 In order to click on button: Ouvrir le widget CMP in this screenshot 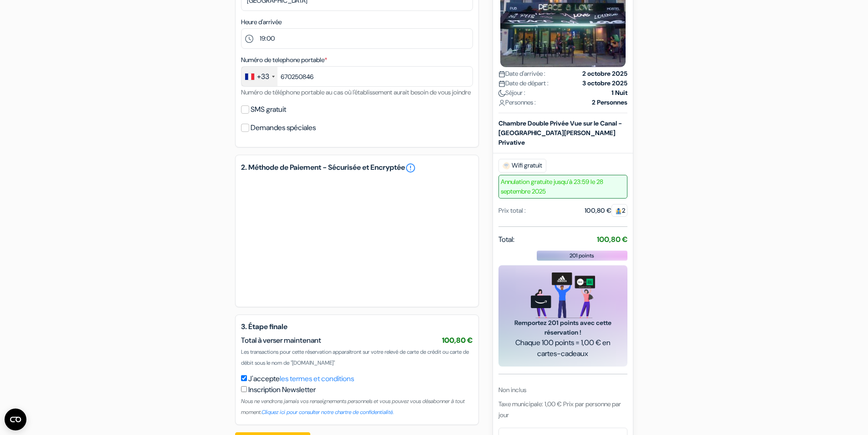, I will do `click(15, 419)`.